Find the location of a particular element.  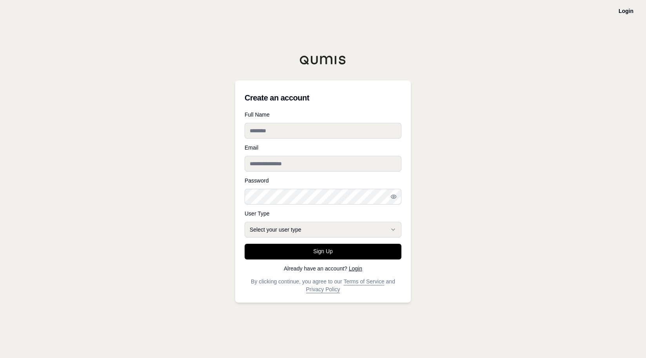

p: Already have an account? is located at coordinates (323, 268).